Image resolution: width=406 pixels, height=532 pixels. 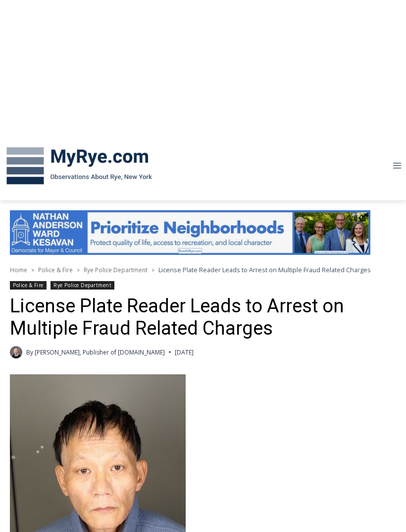 What do you see at coordinates (16, 352) in the screenshot?
I see `a: Author image` at bounding box center [16, 352].